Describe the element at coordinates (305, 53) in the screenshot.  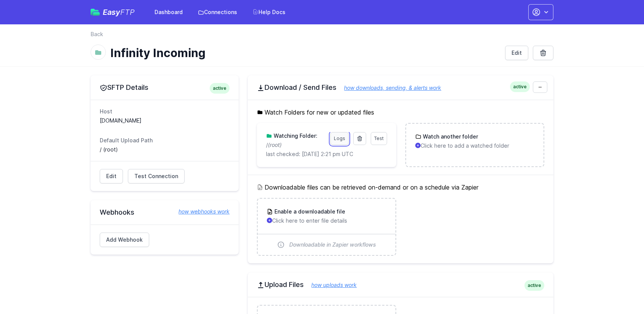
I see `h1: Infinity Incoming` at that location.